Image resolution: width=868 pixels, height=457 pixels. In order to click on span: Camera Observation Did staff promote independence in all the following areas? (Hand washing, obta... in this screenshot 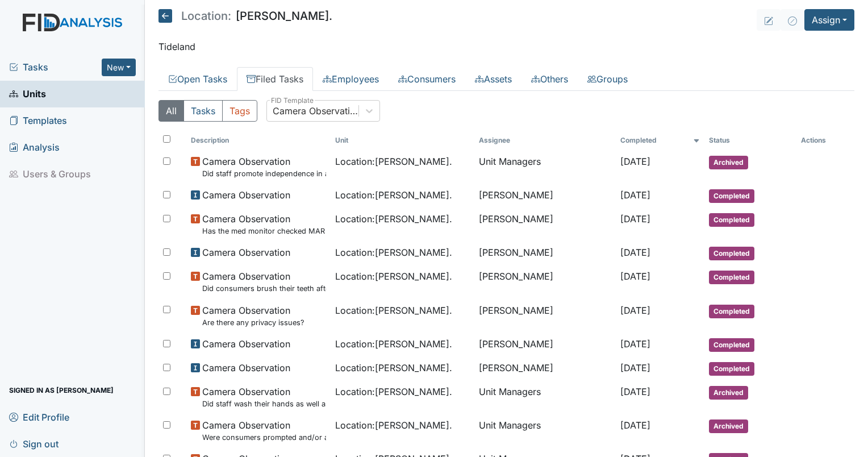, I will do `click(264, 166)`.